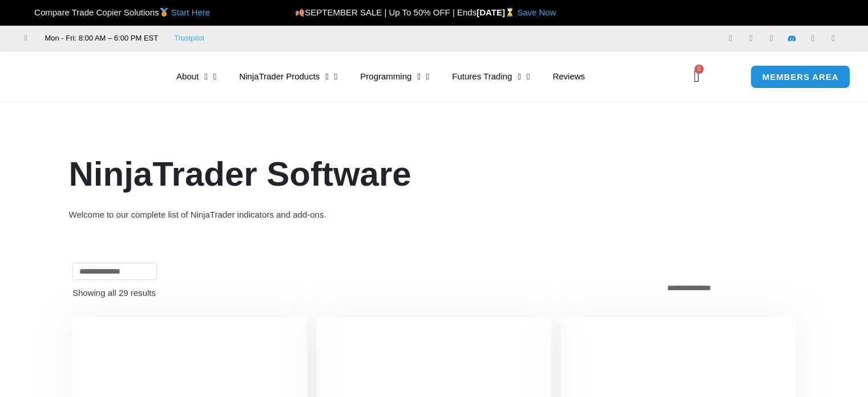 Image resolution: width=868 pixels, height=397 pixels. Describe the element at coordinates (421, 76) in the screenshot. I see `nav: Menu` at that location.